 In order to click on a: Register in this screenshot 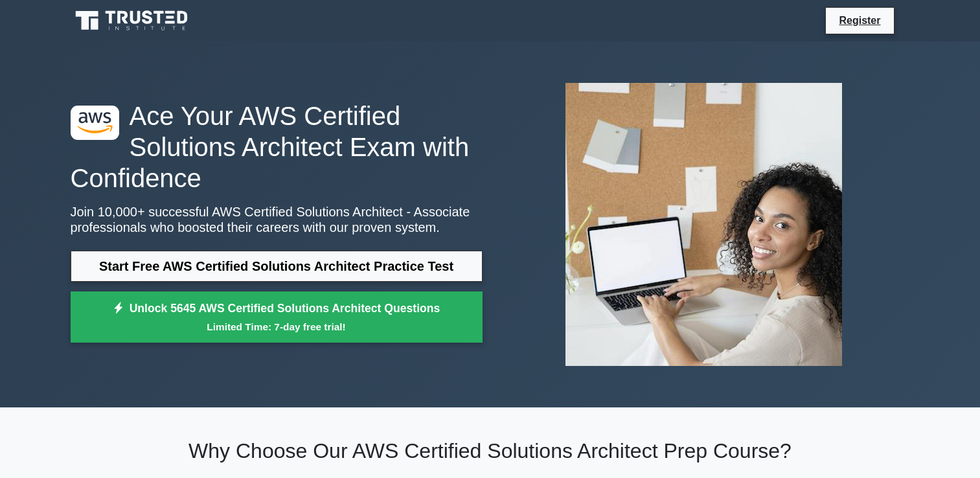, I will do `click(860, 20)`.